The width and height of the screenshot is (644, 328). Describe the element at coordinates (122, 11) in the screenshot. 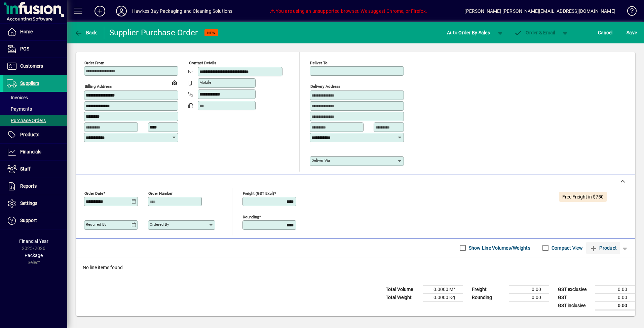

I see `button: Profile` at that location.